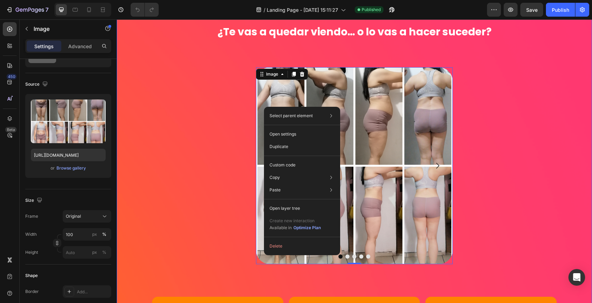  Describe the element at coordinates (532, 10) in the screenshot. I see `span: Save` at that location.